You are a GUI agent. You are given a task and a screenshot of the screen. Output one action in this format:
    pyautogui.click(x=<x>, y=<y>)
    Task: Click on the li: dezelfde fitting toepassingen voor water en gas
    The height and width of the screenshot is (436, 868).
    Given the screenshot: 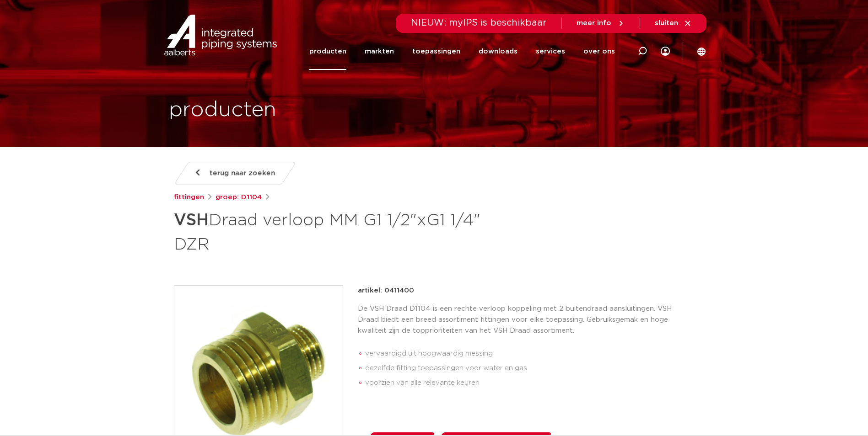 What is the action you would take?
    pyautogui.click(x=530, y=368)
    